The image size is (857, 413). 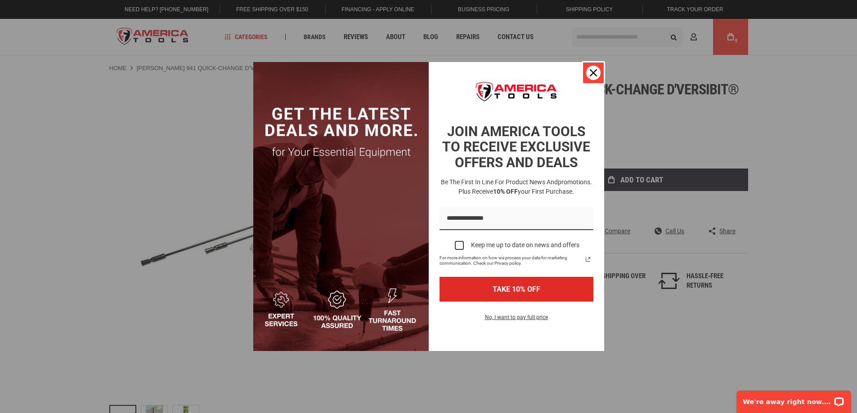 I want to click on div: Keep me up to date on news and offers, so click(x=525, y=245).